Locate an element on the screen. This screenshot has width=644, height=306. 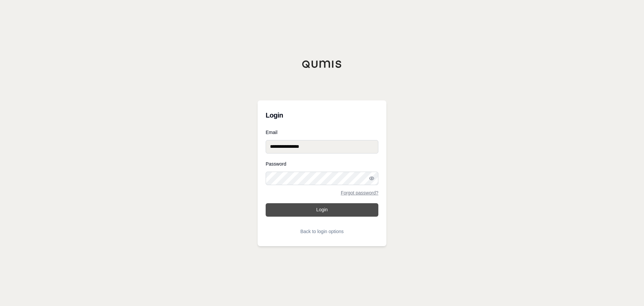
button: Back to login options is located at coordinates (322, 231).